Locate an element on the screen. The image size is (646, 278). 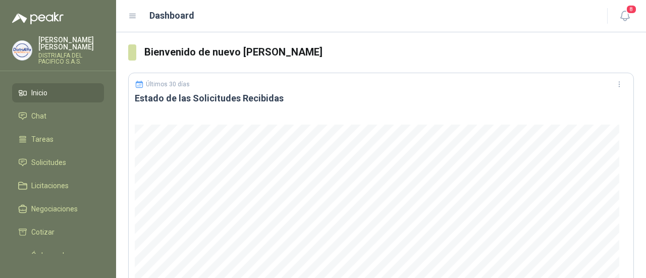
button: 8 is located at coordinates (625, 16).